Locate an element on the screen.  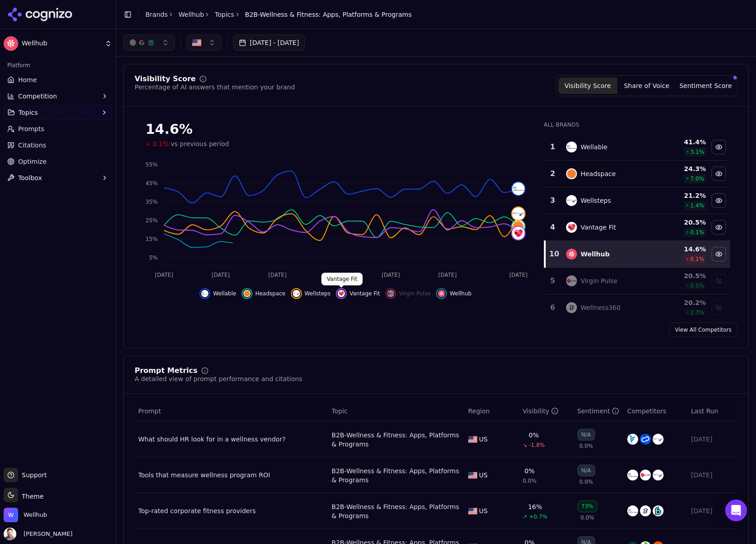
button: Toolbox is located at coordinates (57, 178).